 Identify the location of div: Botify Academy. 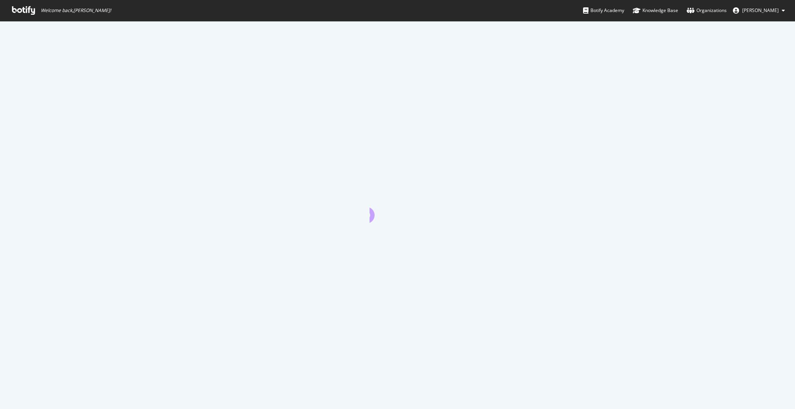
(603, 10).